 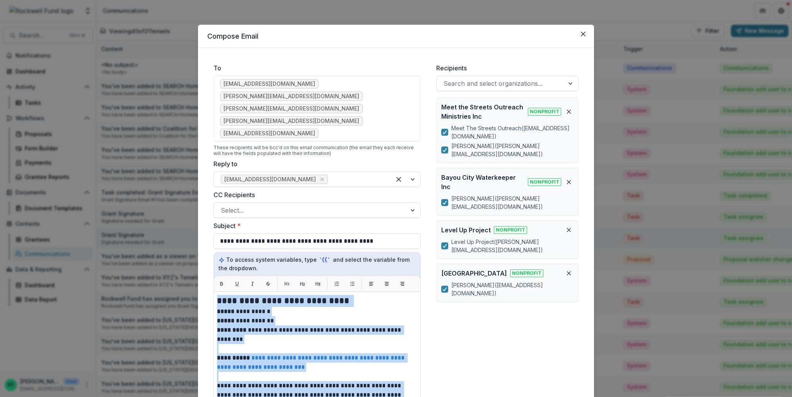 What do you see at coordinates (268, 284) in the screenshot?
I see `button: Strikethrough` at bounding box center [268, 284].